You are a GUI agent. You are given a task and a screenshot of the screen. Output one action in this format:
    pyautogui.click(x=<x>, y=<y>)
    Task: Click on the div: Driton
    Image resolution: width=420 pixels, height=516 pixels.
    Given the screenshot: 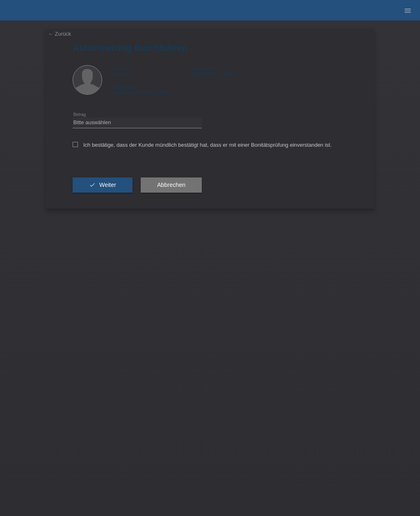 What is the action you would take?
    pyautogui.click(x=152, y=72)
    